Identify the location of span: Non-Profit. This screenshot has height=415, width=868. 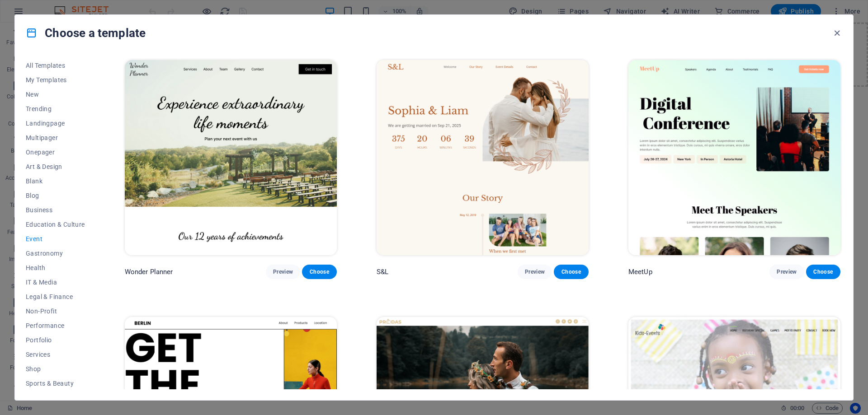
(56, 311).